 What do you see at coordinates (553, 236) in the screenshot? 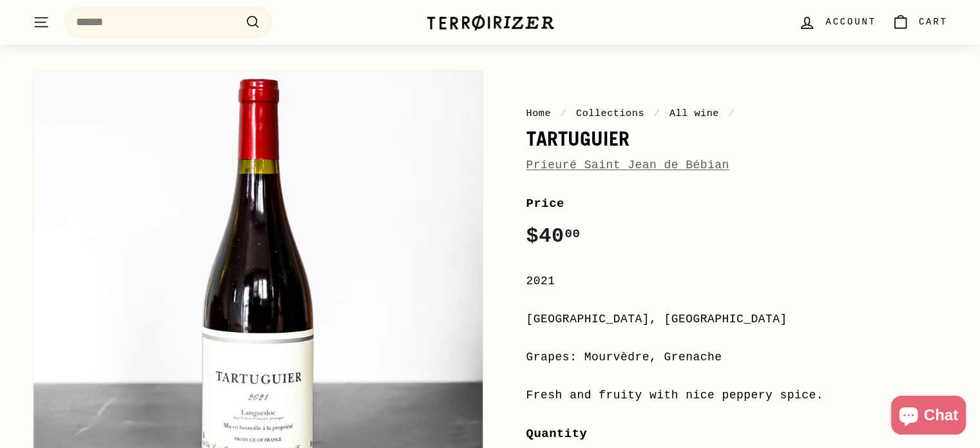
I see `span: $40` at bounding box center [553, 236].